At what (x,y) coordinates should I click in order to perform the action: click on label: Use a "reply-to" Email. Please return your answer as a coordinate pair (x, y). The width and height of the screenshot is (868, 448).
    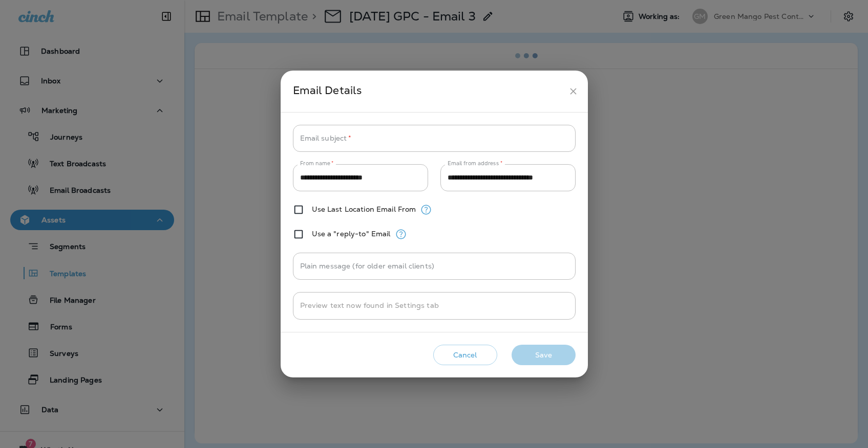
    Looking at the image, I should click on (351, 234).